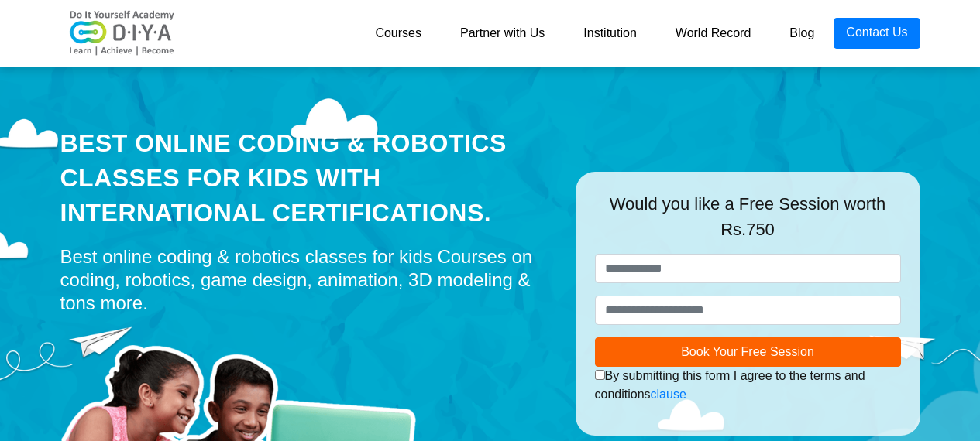 The width and height of the screenshot is (980, 441). What do you see at coordinates (668, 394) in the screenshot?
I see `a: clause` at bounding box center [668, 394].